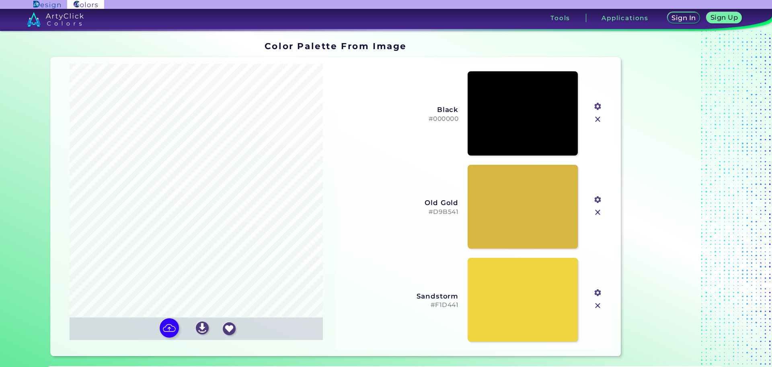  I want to click on img: icon_favourite_white.svg, so click(229, 328).